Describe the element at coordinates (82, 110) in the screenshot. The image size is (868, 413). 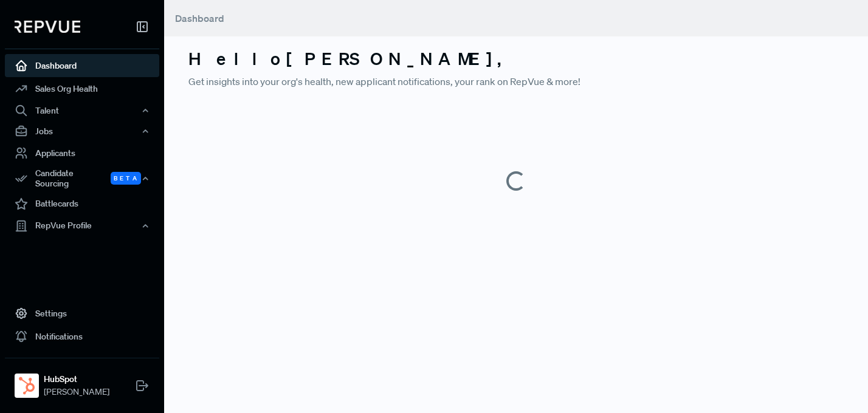
I see `button: Talent` at that location.